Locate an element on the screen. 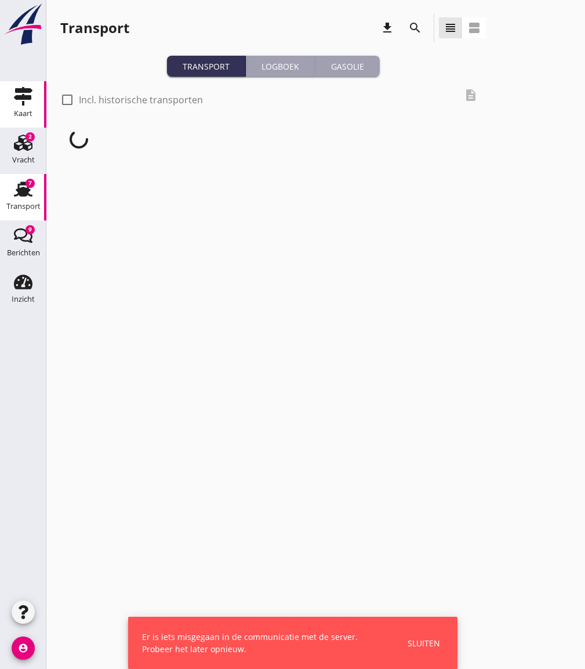 The width and height of the screenshot is (585, 669). div: 7 is located at coordinates (30, 183).